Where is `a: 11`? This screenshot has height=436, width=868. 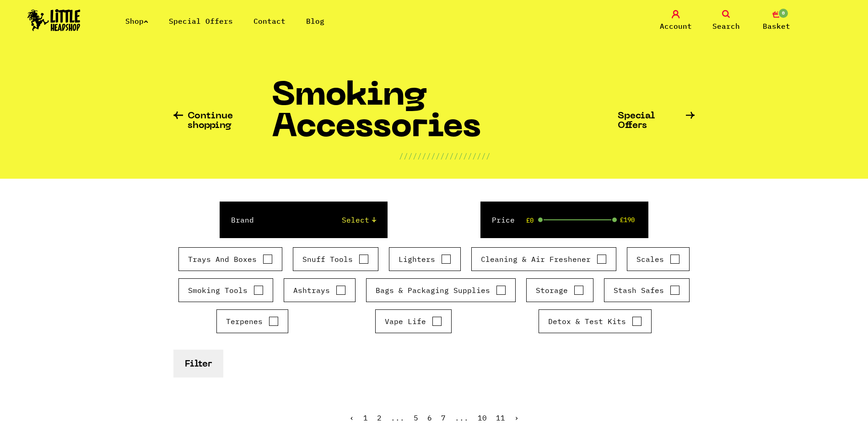 a: 11 is located at coordinates (501, 418).